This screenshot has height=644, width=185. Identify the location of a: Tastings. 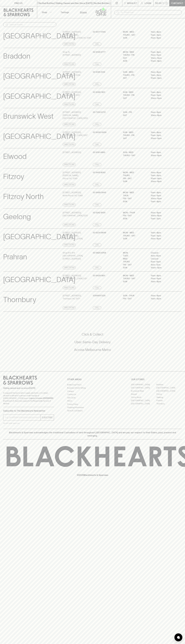
(65, 12).